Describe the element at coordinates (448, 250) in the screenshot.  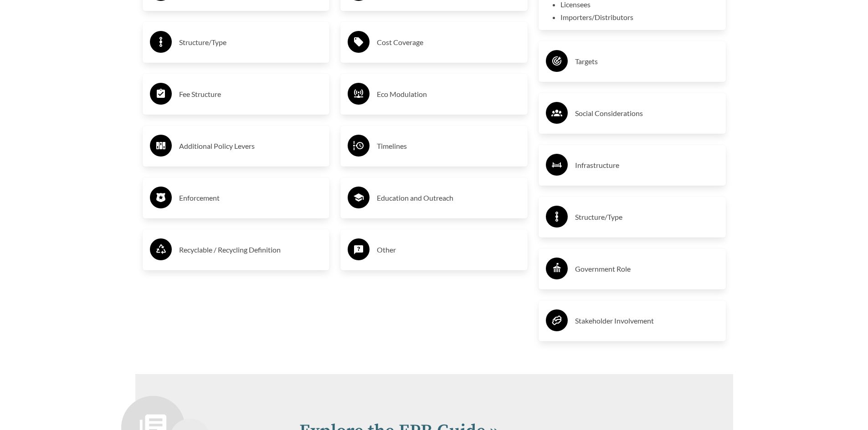
I see `h3: Other` at that location.